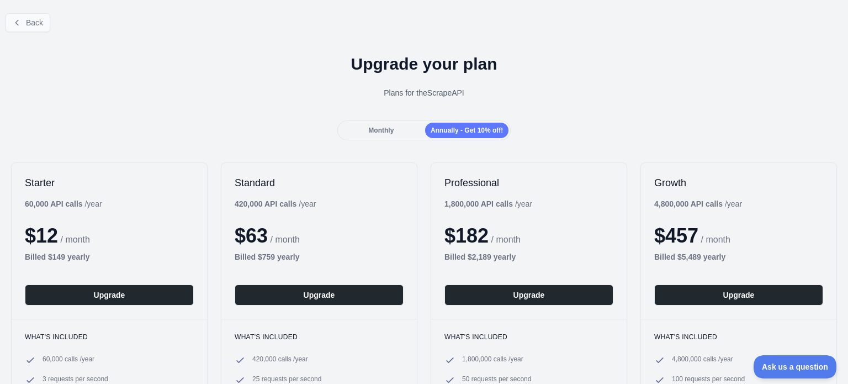 This screenshot has height=384, width=848. What do you see at coordinates (467, 235) in the screenshot?
I see `span: $ 182` at bounding box center [467, 235].